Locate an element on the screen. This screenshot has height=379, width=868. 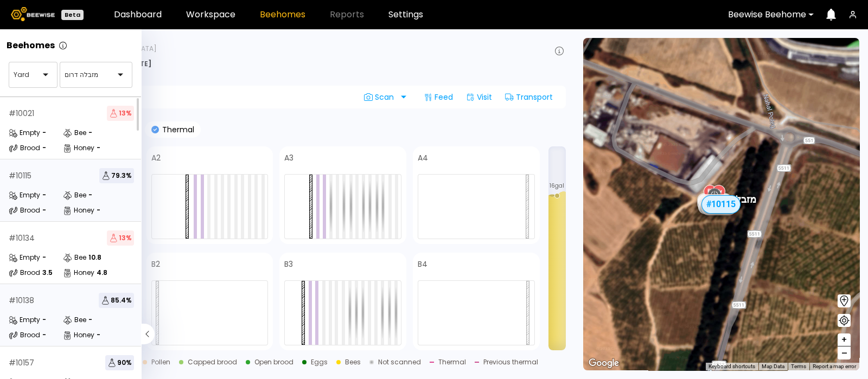
img: Beewise logo is located at coordinates (33, 14).